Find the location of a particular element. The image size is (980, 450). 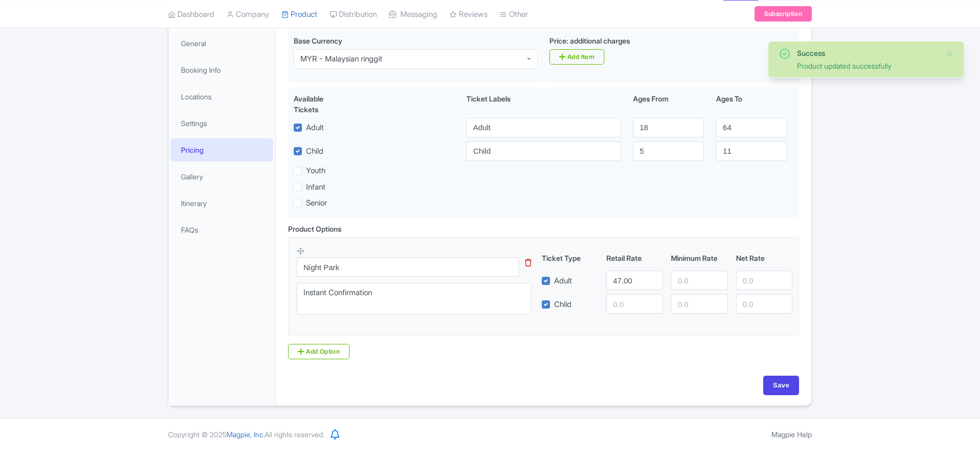

input: Option Name is located at coordinates (408, 267).